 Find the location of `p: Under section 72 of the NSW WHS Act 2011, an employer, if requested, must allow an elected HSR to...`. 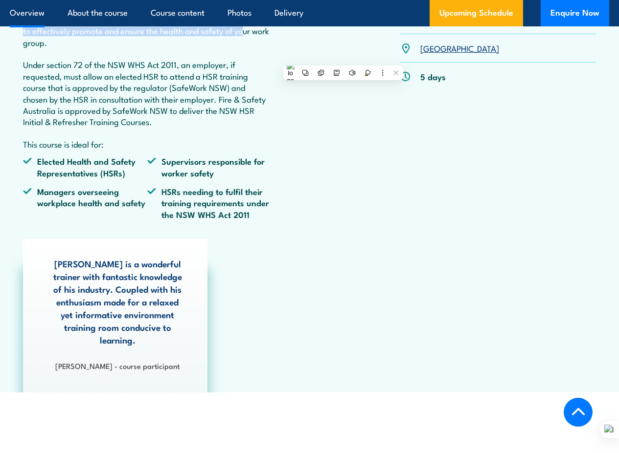

p: Under section 72 of the NSW WHS Act 2011, an employer, if requested, must allow an elected HSR to... is located at coordinates (147, 93).